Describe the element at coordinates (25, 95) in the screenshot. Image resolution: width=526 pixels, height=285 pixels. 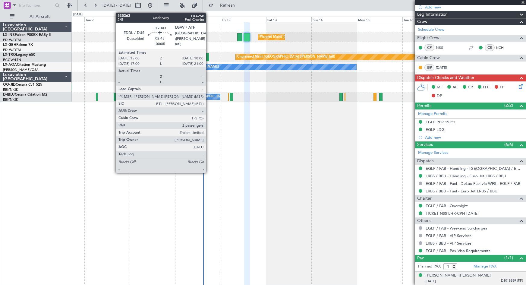
I see `a: D-IBLUCessna Citation M2` at that location.